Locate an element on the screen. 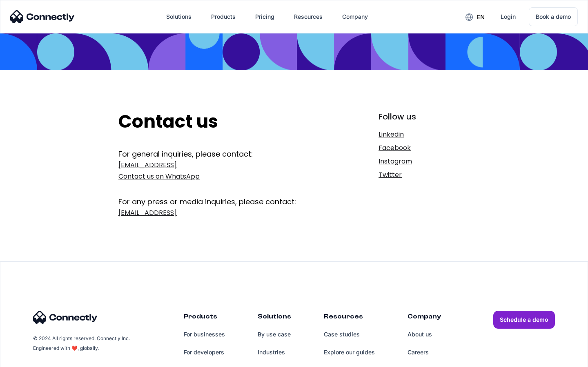 The height and width of the screenshot is (367, 588). a: Pricing is located at coordinates (264, 17).